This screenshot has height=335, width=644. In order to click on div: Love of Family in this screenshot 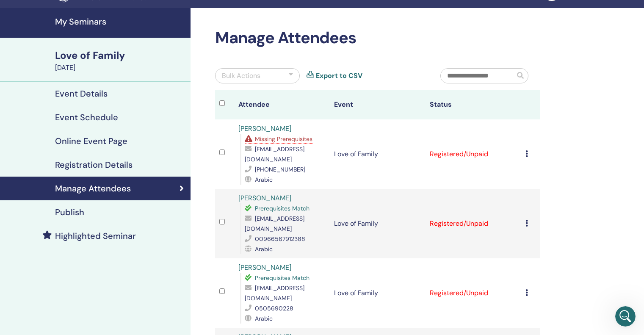, I will do `click(120, 55)`.